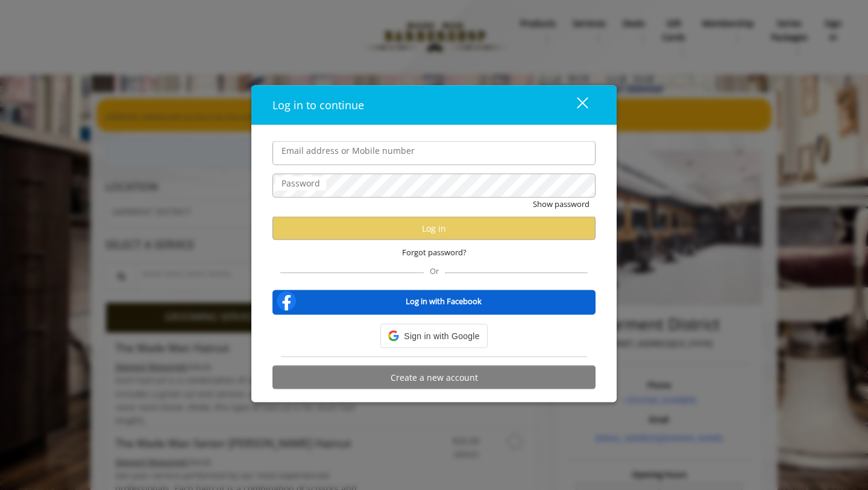 This screenshot has height=490, width=868. I want to click on button: close dialog, so click(575, 105).